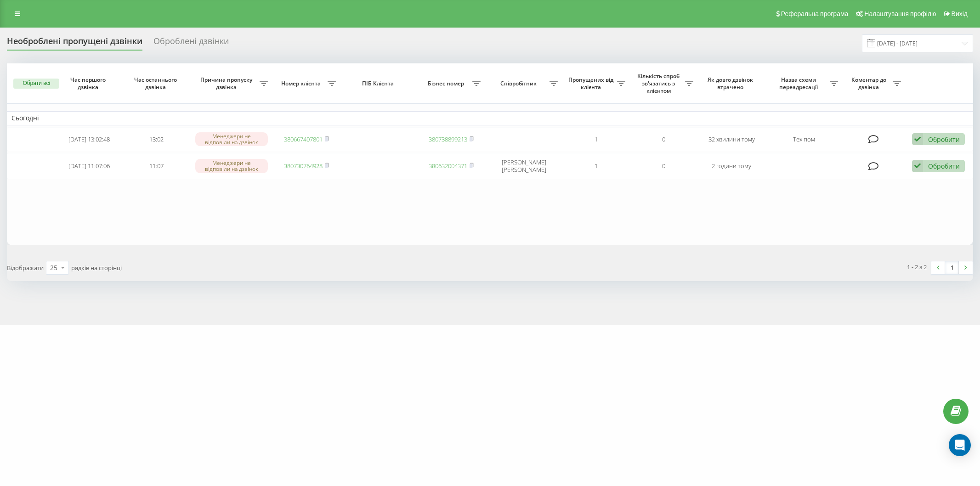 The width and height of the screenshot is (980, 486). I want to click on span: Номер клієнта, so click(302, 84).